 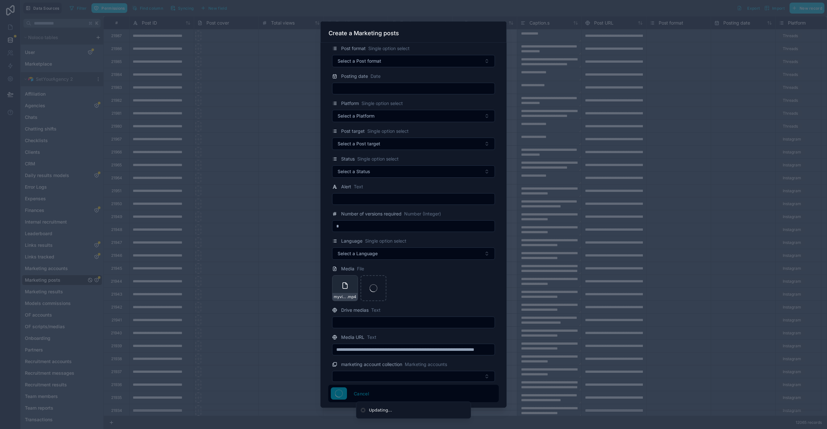 I want to click on span: Language, so click(x=352, y=241).